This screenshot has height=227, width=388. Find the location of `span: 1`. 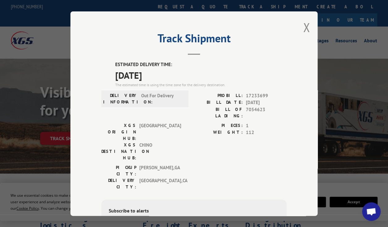

span: 1 is located at coordinates (266, 125).